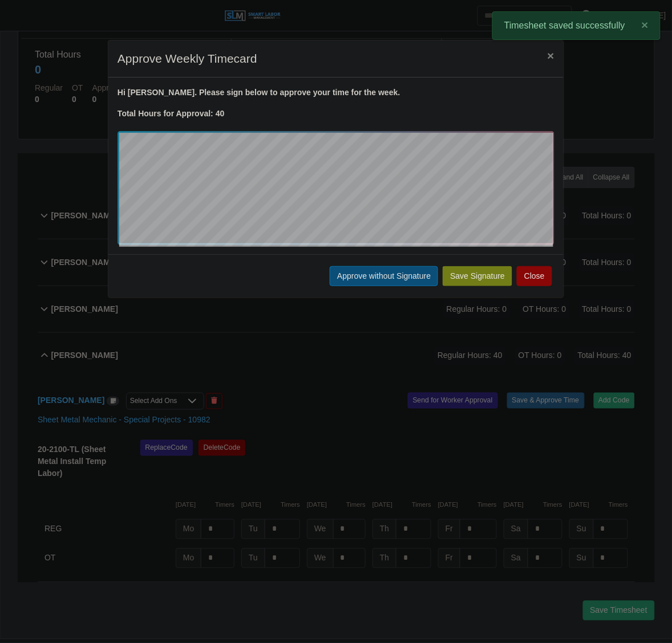 The height and width of the screenshot is (643, 672). I want to click on button: Approve without Signature, so click(383, 276).